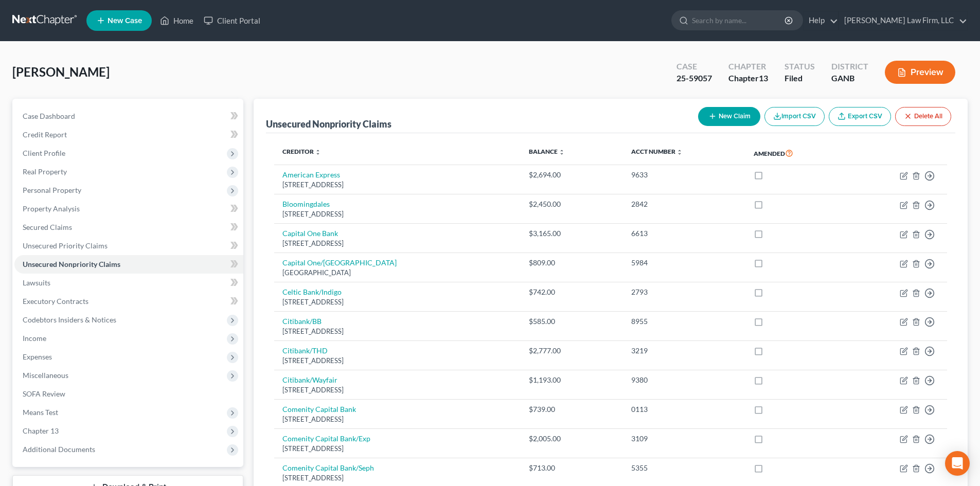  Describe the element at coordinates (72, 264) in the screenshot. I see `span: Unsecured Nonpriority Claims` at that location.